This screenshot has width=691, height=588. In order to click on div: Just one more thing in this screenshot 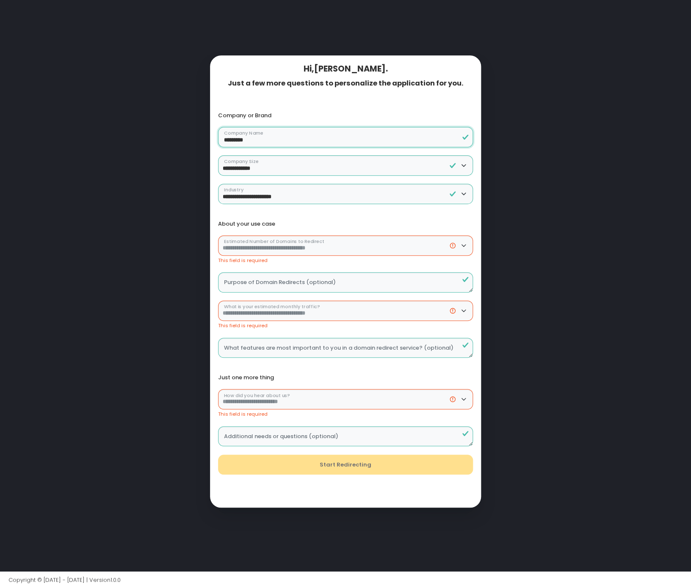, I will do `click(346, 378)`.